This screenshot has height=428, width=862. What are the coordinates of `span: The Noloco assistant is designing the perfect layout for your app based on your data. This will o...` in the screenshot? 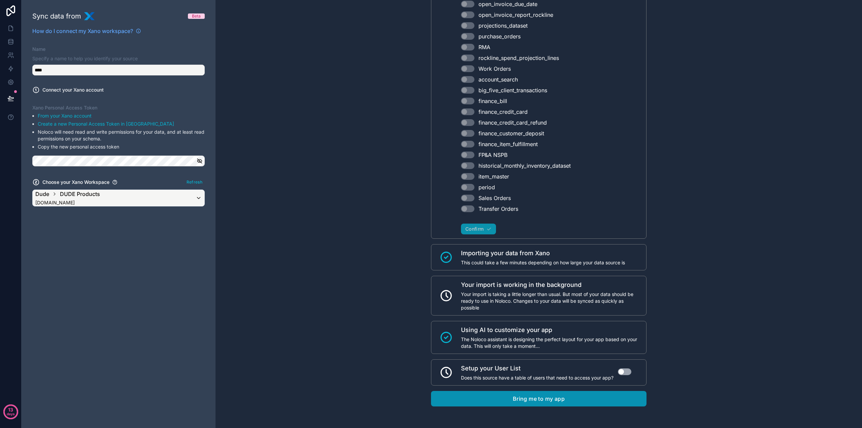 It's located at (551, 343).